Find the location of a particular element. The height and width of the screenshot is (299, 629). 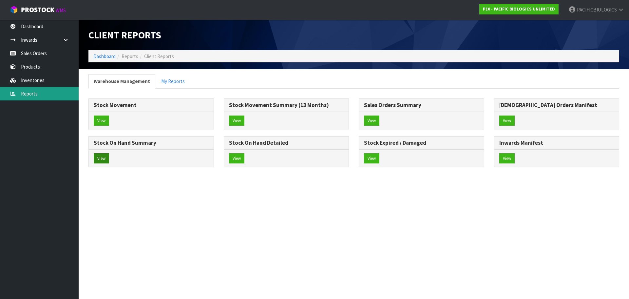

strong: P10 - PACIFIC BIOLOGICS UNLIMITED is located at coordinates (519, 9).